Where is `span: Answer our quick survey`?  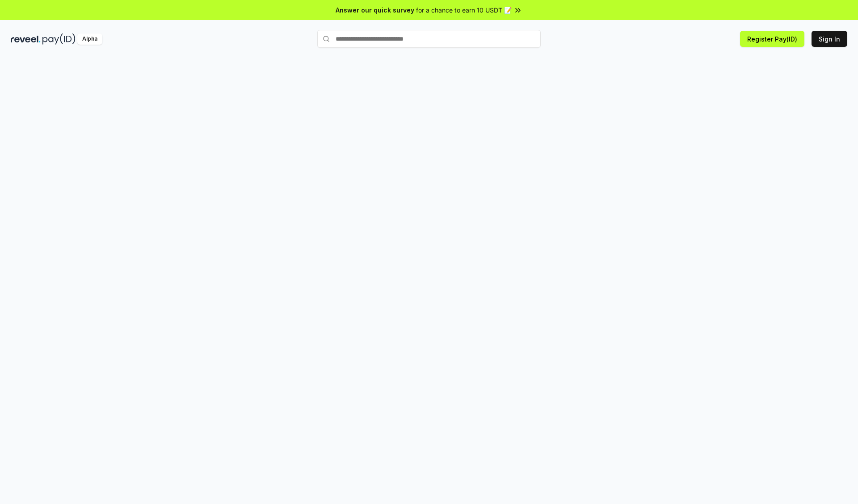
span: Answer our quick survey is located at coordinates (375, 10).